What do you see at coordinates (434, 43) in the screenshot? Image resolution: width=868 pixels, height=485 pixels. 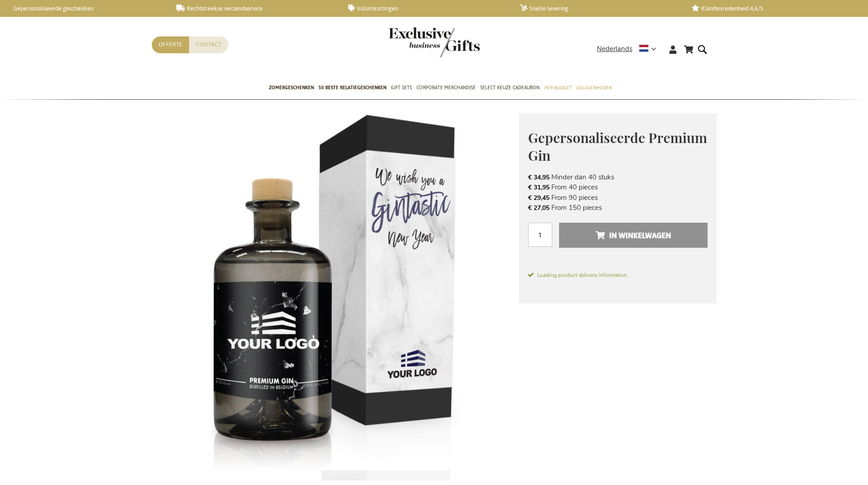 I see `img: Exclusive Business gifts logo` at bounding box center [434, 43].